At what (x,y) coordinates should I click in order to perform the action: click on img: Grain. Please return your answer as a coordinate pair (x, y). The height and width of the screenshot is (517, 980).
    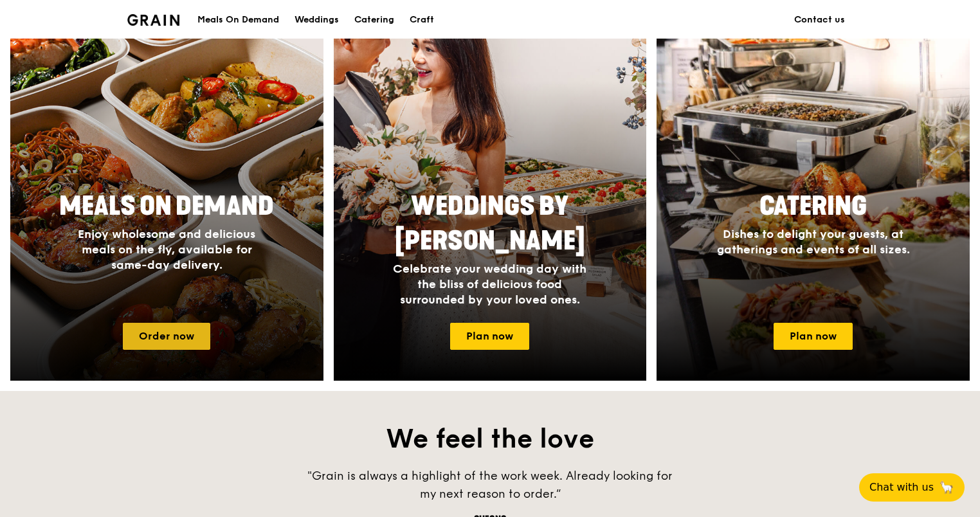
    Looking at the image, I should click on (153, 20).